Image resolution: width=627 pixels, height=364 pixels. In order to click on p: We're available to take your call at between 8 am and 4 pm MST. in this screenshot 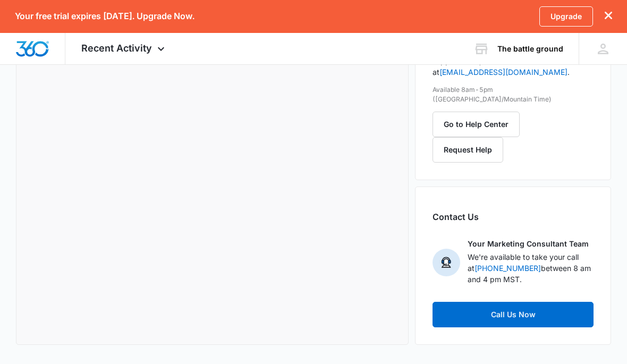, I will do `click(531, 268)`.